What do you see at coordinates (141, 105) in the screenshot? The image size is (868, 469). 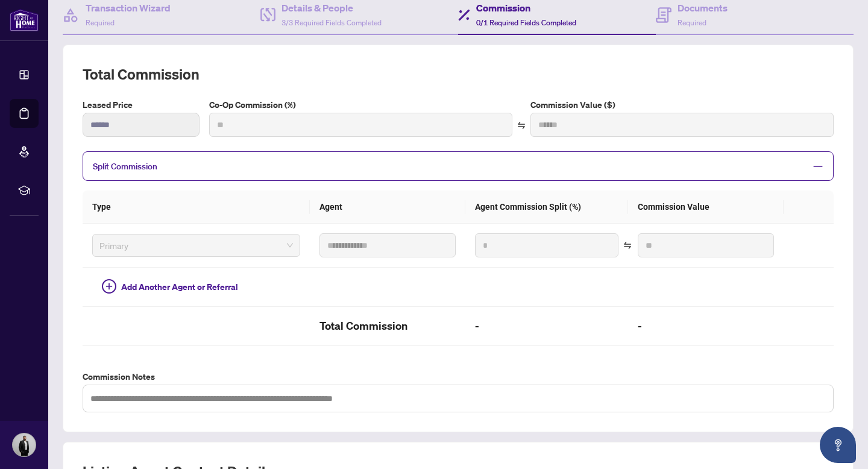 I see `label: Leased Price` at bounding box center [141, 105].